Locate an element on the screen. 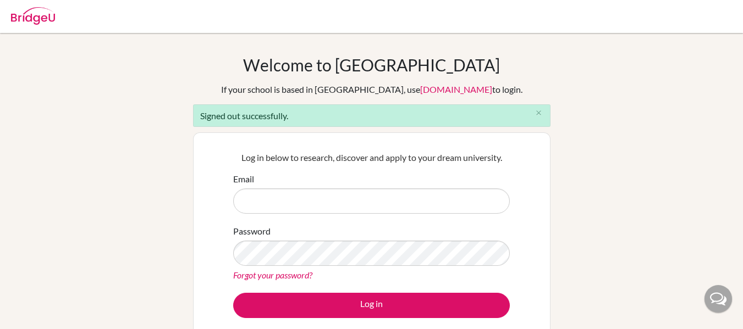 This screenshot has width=743, height=329. label: Email is located at coordinates (244, 179).